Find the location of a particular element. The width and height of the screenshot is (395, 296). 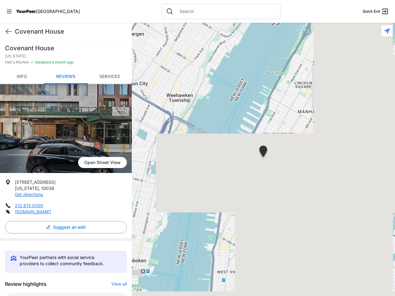

span: Suggest an edit is located at coordinates (69, 227).